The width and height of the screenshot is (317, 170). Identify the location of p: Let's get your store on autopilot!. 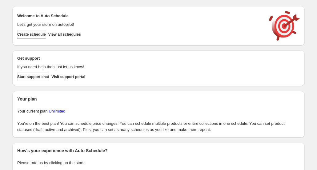
(140, 25).